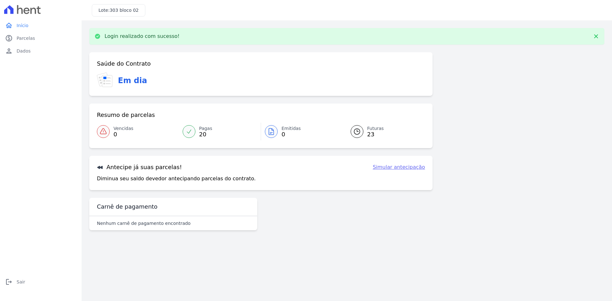  Describe the element at coordinates (144, 224) in the screenshot. I see `p: Nenhum carnê de pagamento encontrado` at that location.